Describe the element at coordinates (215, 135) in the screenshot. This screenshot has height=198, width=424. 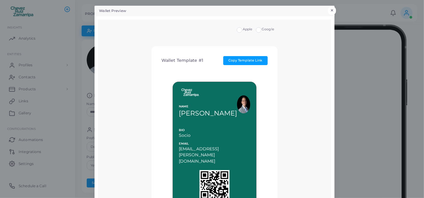
I see `span: Socio` at that location.